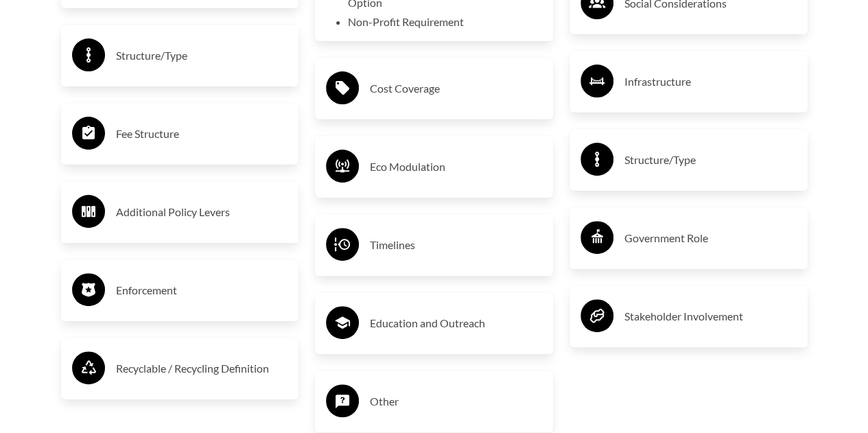 The image size is (868, 433). Describe the element at coordinates (202, 369) in the screenshot. I see `h3: Recyclable / Recycling Definition` at that location.